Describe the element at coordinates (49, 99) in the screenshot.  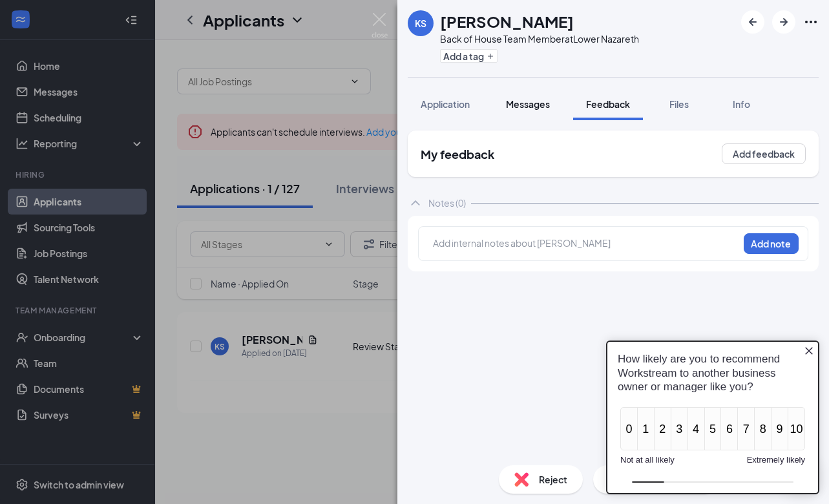
I see `button: 1` at that location.